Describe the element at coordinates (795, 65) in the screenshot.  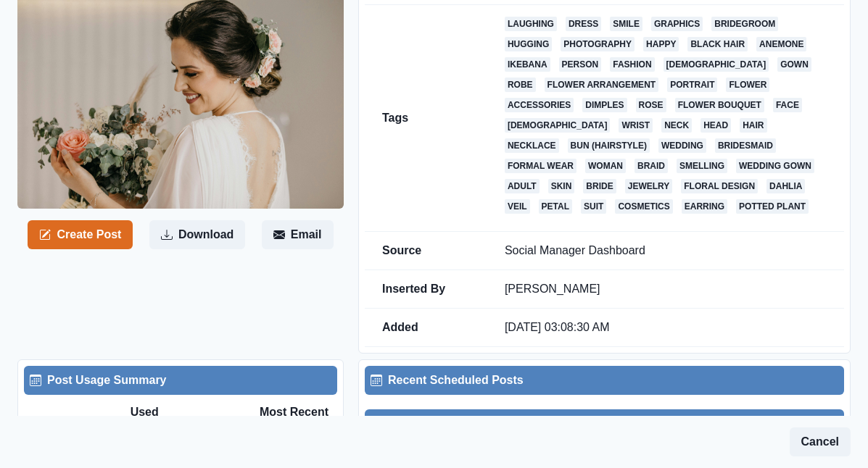
I see `a: gown` at that location.